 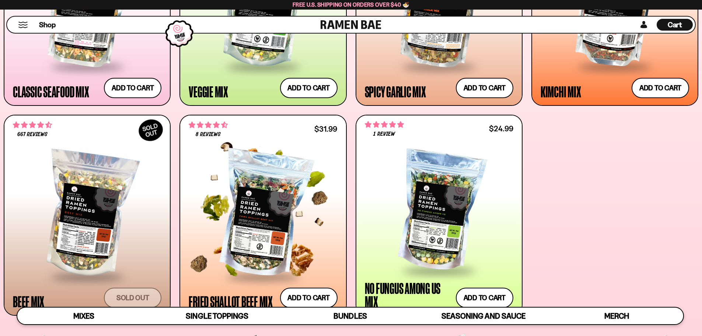 What do you see at coordinates (408, 294) in the screenshot?
I see `div: No Fungus Among Us Mix` at bounding box center [408, 294].